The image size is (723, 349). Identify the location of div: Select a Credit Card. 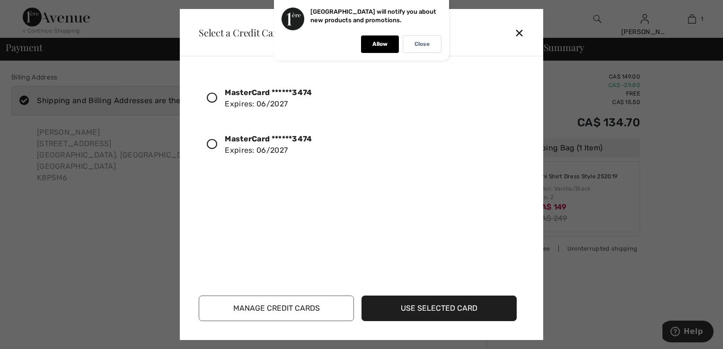
(237, 33).